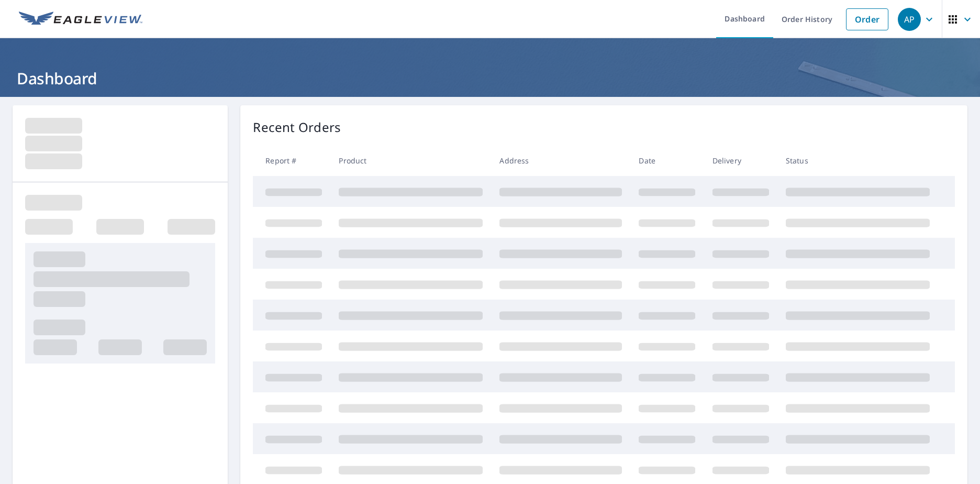 The image size is (980, 484). Describe the element at coordinates (857, 160) in the screenshot. I see `th: Status` at that location.